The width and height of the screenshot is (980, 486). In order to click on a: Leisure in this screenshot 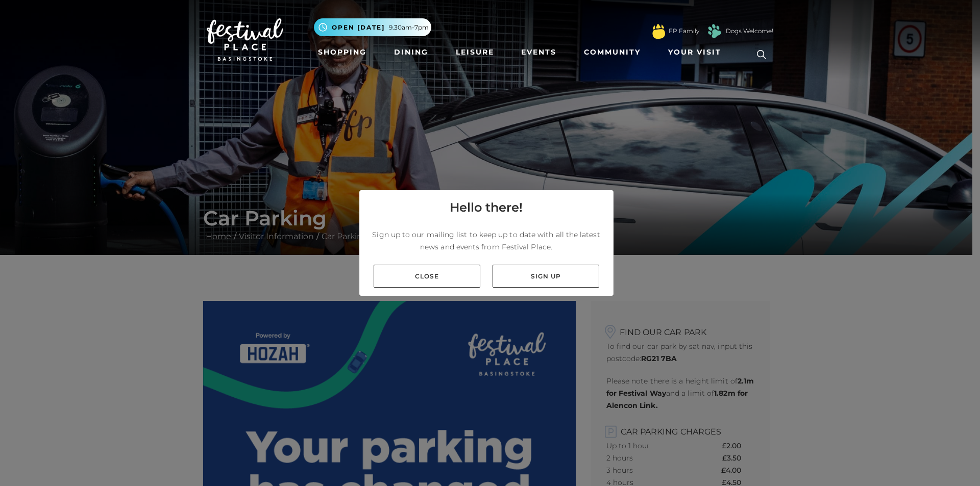, I will do `click(474, 52)`.